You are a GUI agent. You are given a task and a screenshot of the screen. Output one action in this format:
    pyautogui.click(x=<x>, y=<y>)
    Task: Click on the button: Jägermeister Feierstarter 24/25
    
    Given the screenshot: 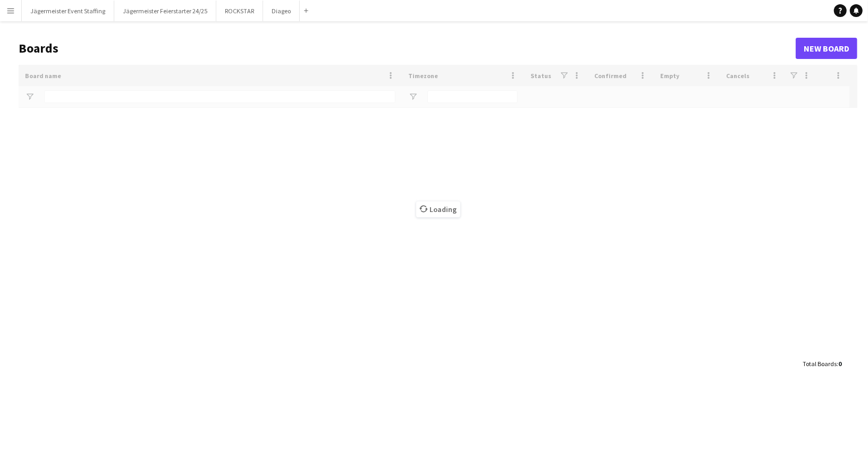 What is the action you would take?
    pyautogui.click(x=165, y=11)
    